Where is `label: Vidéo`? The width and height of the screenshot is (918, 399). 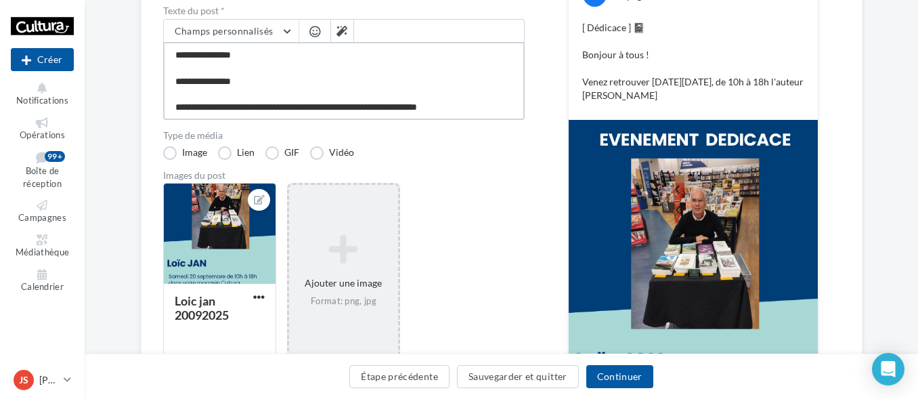 label: Vidéo is located at coordinates (332, 153).